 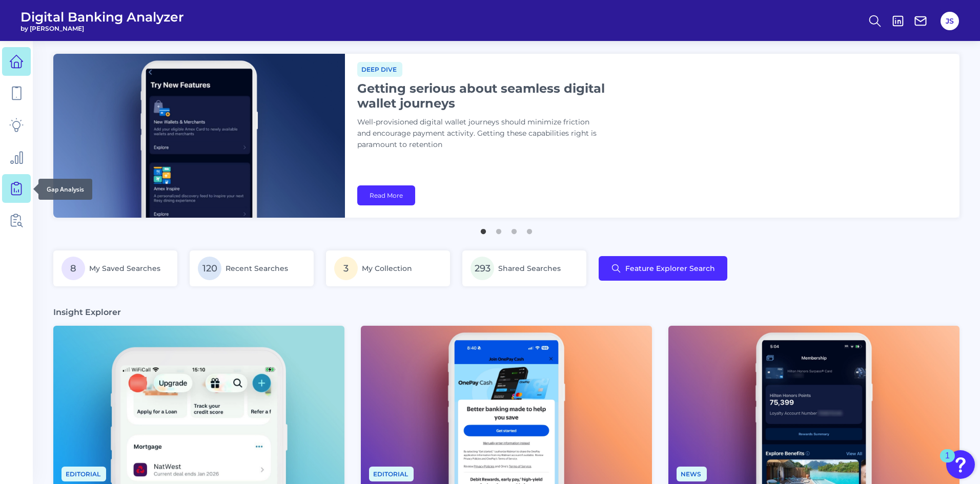 I want to click on button: 3, so click(x=514, y=229).